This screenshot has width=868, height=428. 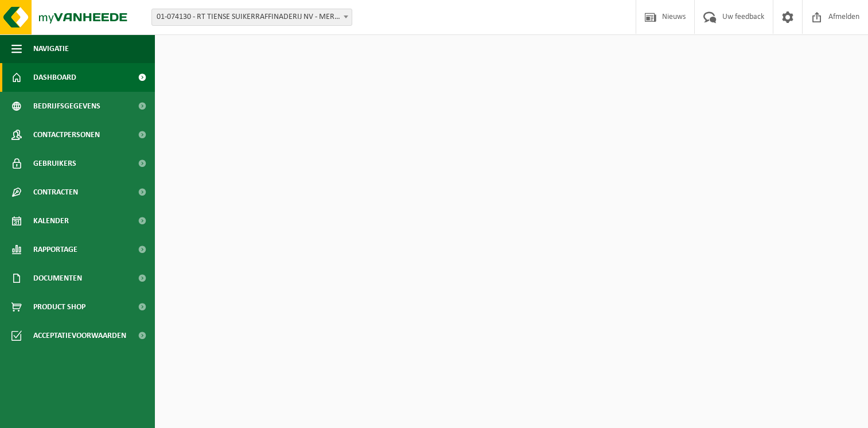 I want to click on span: Contracten, so click(x=55, y=192).